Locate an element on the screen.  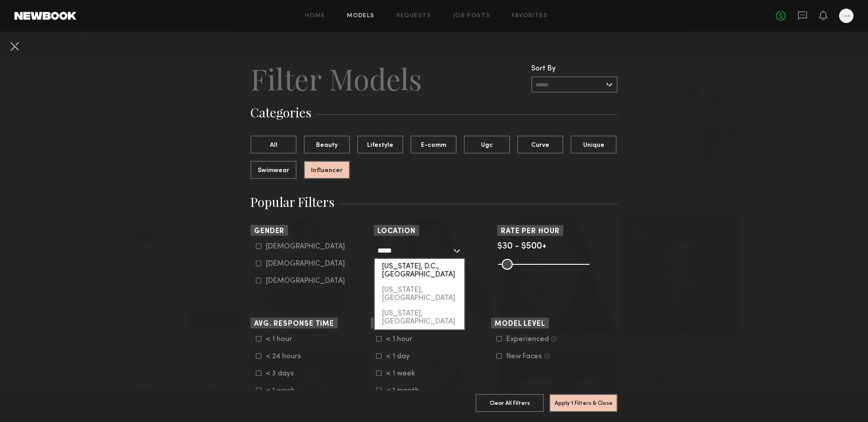
div: < 1 month is located at coordinates (403, 391).